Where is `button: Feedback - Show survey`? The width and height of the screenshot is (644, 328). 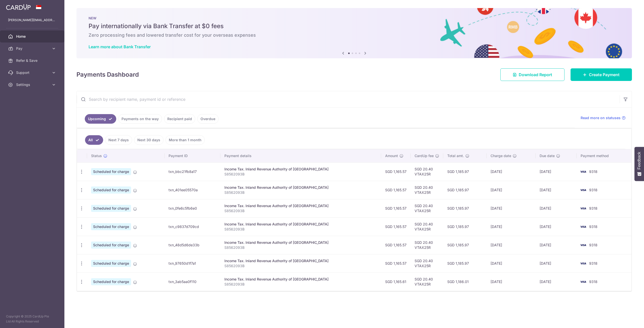 button: Feedback - Show survey is located at coordinates (639, 164).